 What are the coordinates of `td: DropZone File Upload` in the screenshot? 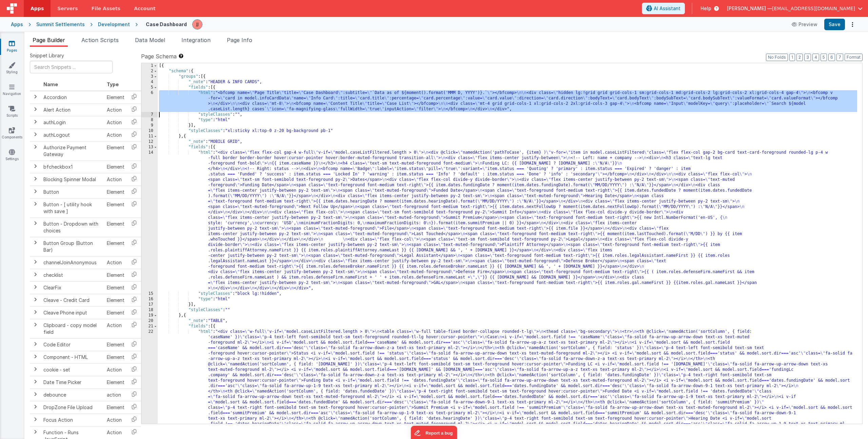 It's located at (72, 407).